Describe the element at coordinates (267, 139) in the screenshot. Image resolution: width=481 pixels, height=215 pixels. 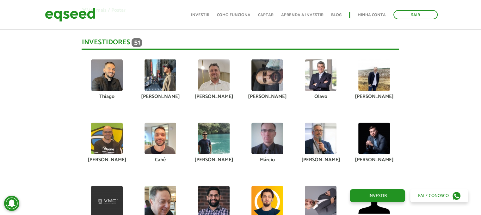
I see `img: picture-49921-1527277764.jpg` at that location.